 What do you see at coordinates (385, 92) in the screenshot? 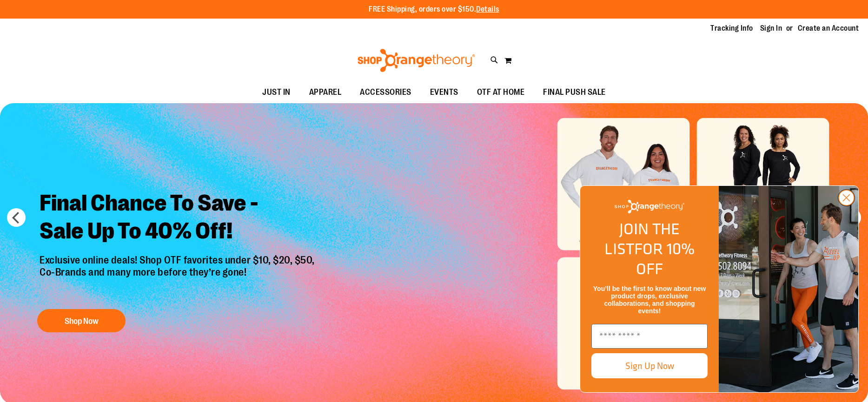
I see `span: ACCESSORIES` at bounding box center [385, 92].